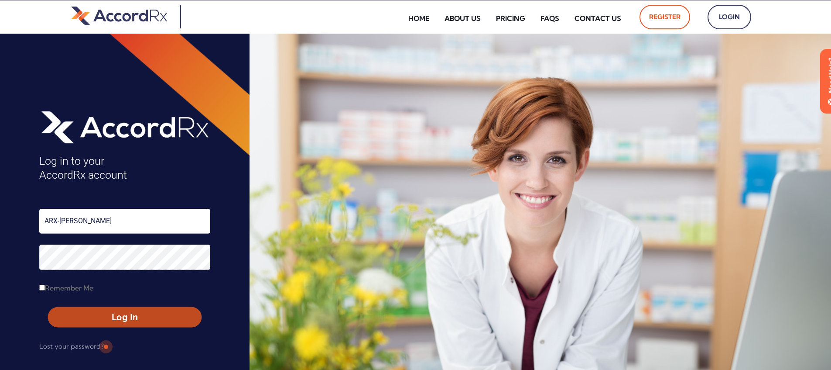 Image resolution: width=831 pixels, height=370 pixels. Describe the element at coordinates (125, 127) in the screenshot. I see `img: AccordRx_logo_header_white` at that location.